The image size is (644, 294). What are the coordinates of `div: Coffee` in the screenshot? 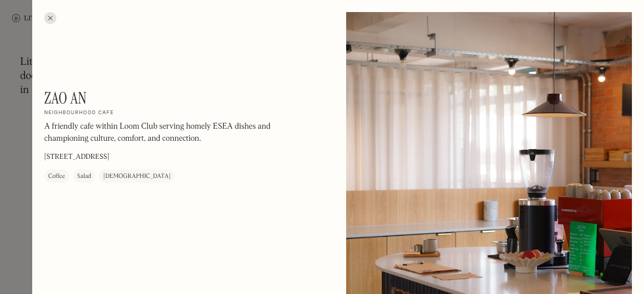 It's located at (56, 176).